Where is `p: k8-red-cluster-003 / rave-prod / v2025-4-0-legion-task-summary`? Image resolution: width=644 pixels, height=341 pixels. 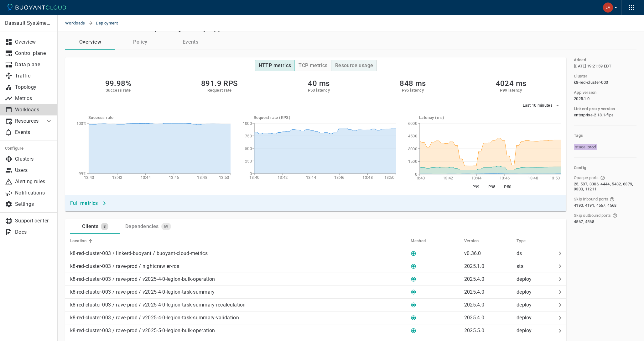 p: k8-red-cluster-003 / rave-prod / v2025-4-0-legion-task-summary is located at coordinates (142, 291).